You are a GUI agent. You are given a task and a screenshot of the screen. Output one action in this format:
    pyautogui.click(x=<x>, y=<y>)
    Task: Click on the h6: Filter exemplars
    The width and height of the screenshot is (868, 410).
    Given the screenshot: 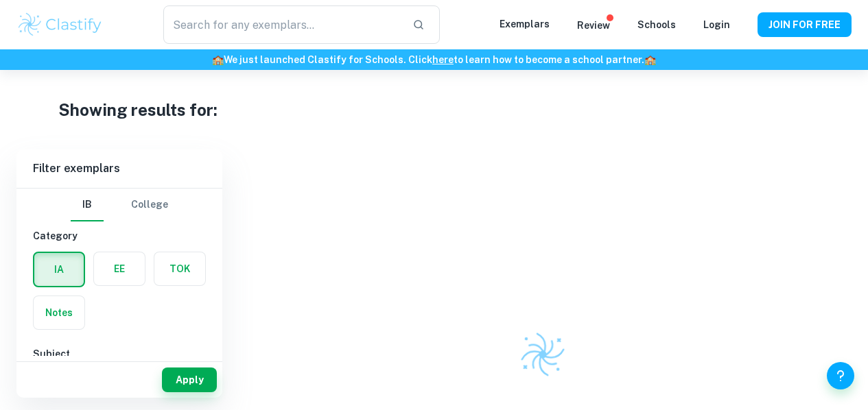 What is the action you would take?
    pyautogui.click(x=119, y=169)
    